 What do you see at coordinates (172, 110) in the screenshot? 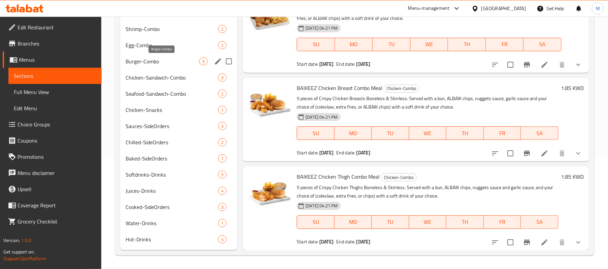
I see `span: Chicken-Snacks` at bounding box center [172, 110].